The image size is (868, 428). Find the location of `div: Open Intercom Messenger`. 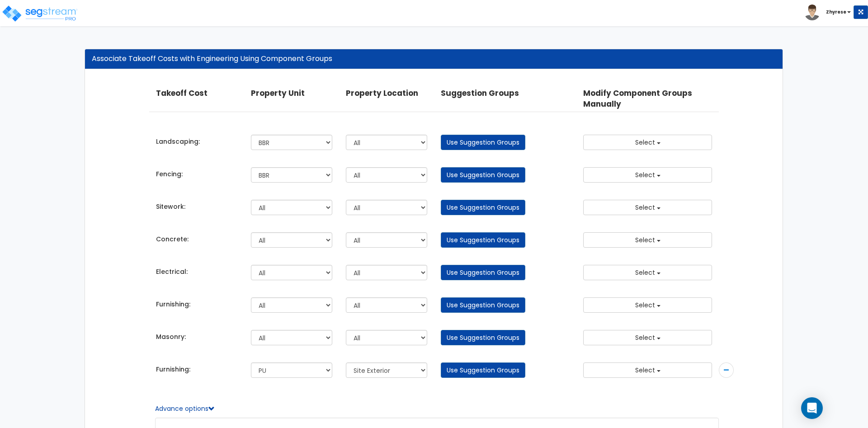

div: Open Intercom Messenger is located at coordinates (812, 408).